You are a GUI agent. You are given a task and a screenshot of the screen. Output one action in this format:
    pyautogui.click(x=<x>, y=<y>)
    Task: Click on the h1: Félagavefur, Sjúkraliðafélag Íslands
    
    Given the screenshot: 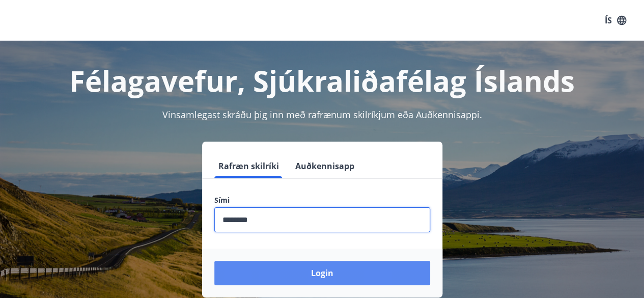 What is the action you would take?
    pyautogui.click(x=322, y=80)
    